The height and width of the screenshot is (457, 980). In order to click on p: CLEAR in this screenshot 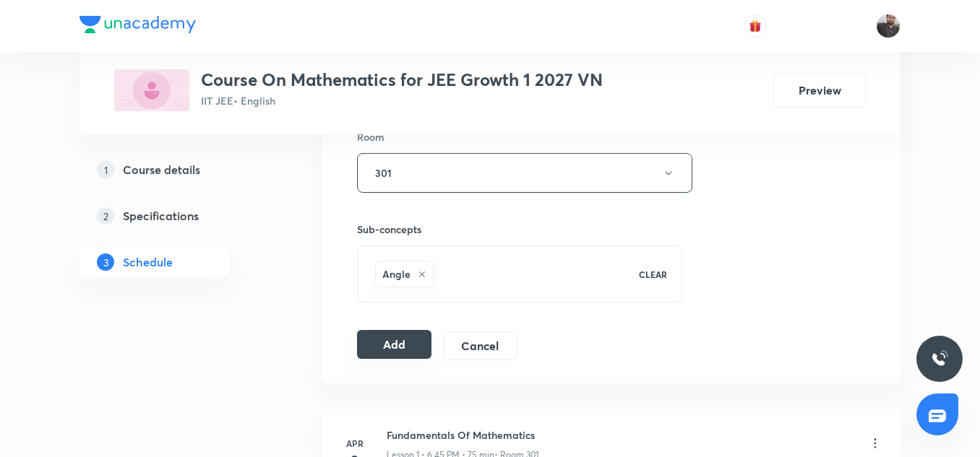, I will do `click(652, 274)`.